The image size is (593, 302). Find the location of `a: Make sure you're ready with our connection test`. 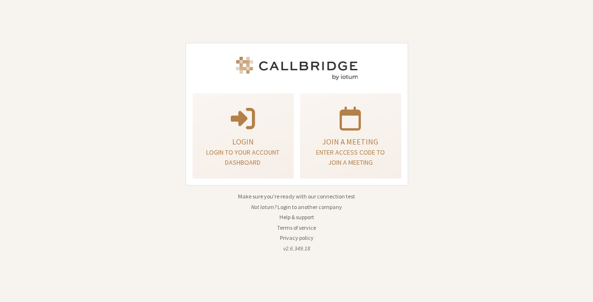

a: Make sure you're ready with our connection test is located at coordinates (296, 196).